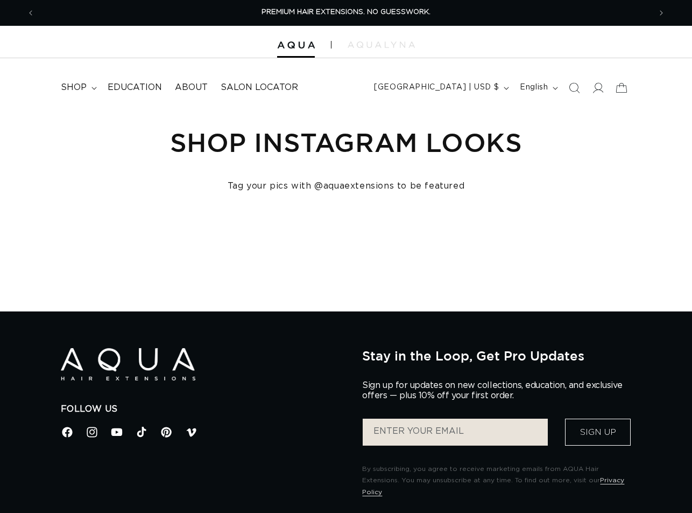 The width and height of the screenshot is (692, 513). What do you see at coordinates (598, 432) in the screenshot?
I see `button: Sign Up` at bounding box center [598, 432].